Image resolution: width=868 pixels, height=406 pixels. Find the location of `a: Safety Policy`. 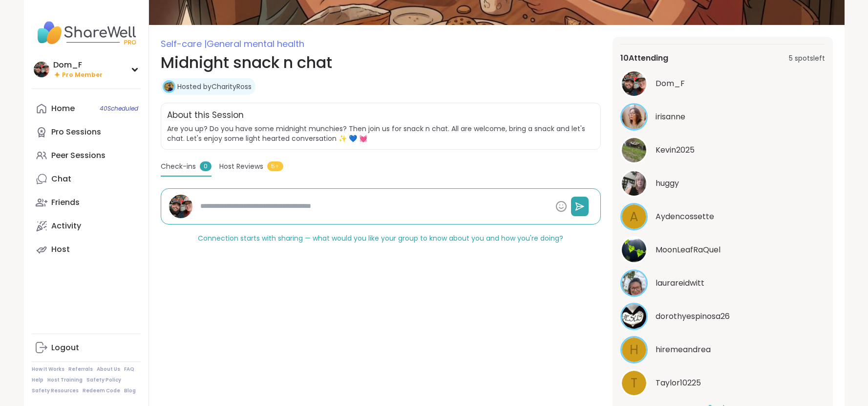

a: Safety Policy is located at coordinates (104, 380).